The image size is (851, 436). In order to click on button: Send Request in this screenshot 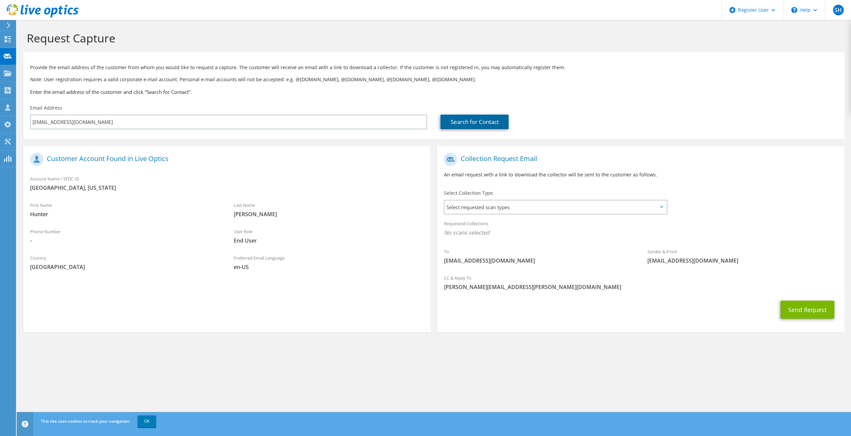, I will do `click(807, 310)`.